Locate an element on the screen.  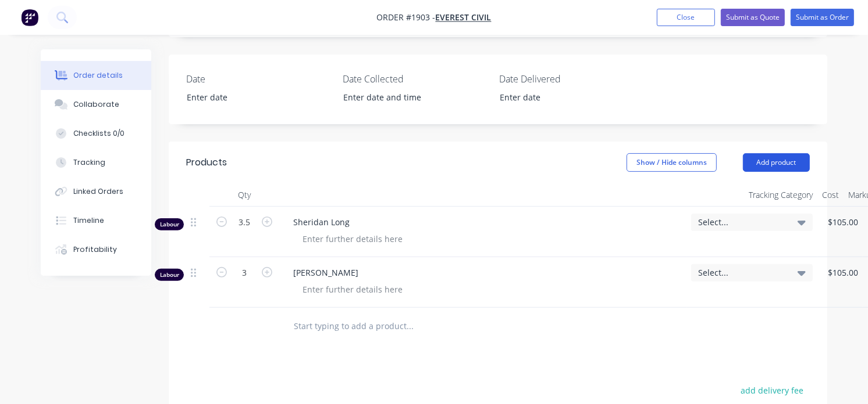
button: Add product is located at coordinates (776, 162).